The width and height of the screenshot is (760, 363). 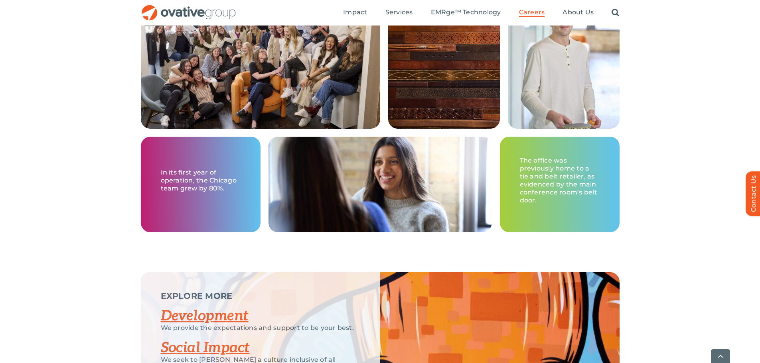 What do you see at coordinates (355, 12) in the screenshot?
I see `span: Impact` at bounding box center [355, 12].